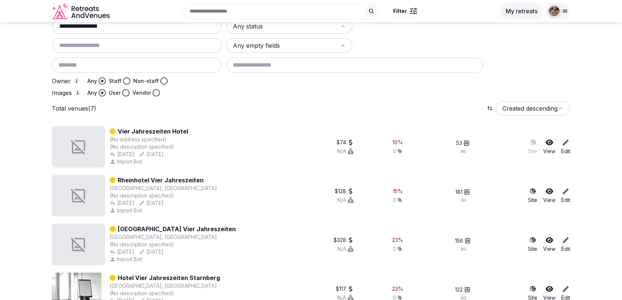  What do you see at coordinates (138, 140) in the screenshot?
I see `button: (No address specified)` at bounding box center [138, 140].